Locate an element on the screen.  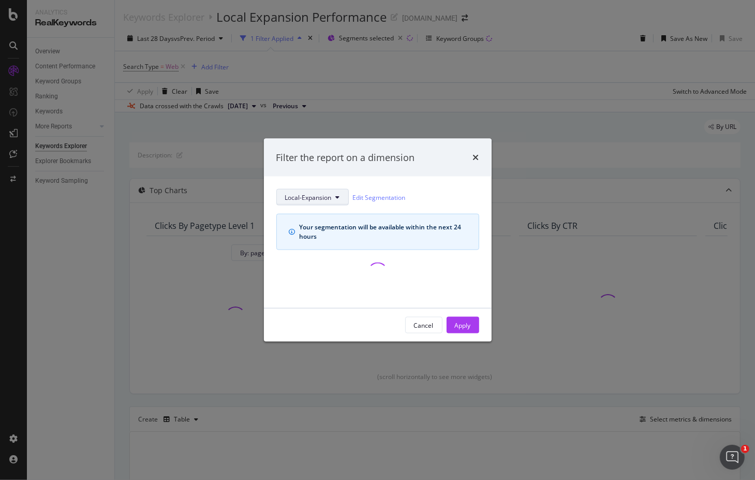
div: info banner is located at coordinates (378, 232).